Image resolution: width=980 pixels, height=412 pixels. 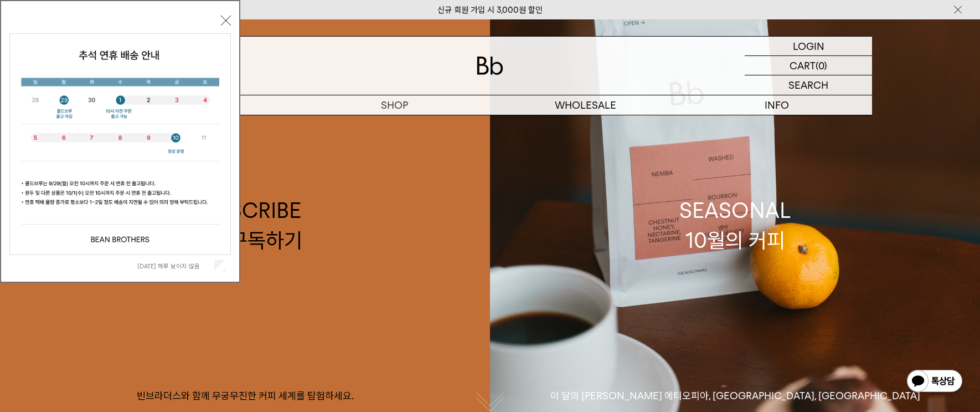 I want to click on div: SEASONAL 10월의 커피, so click(x=735, y=225).